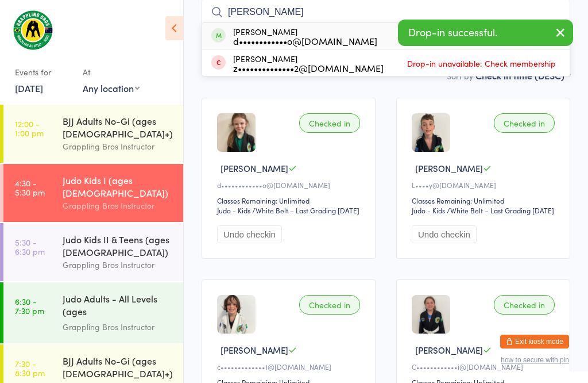  Describe the element at coordinates (535, 360) in the screenshot. I see `button: how to secure with pin` at that location.